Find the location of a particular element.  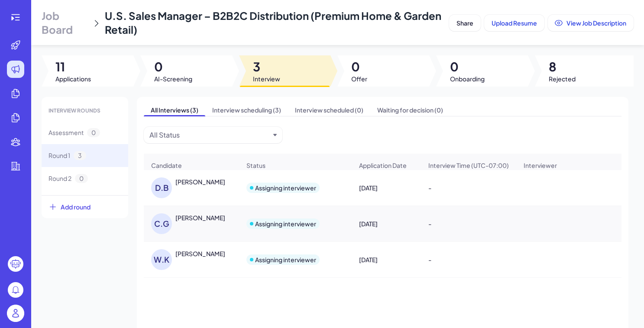

span: Application Date is located at coordinates (383, 165).